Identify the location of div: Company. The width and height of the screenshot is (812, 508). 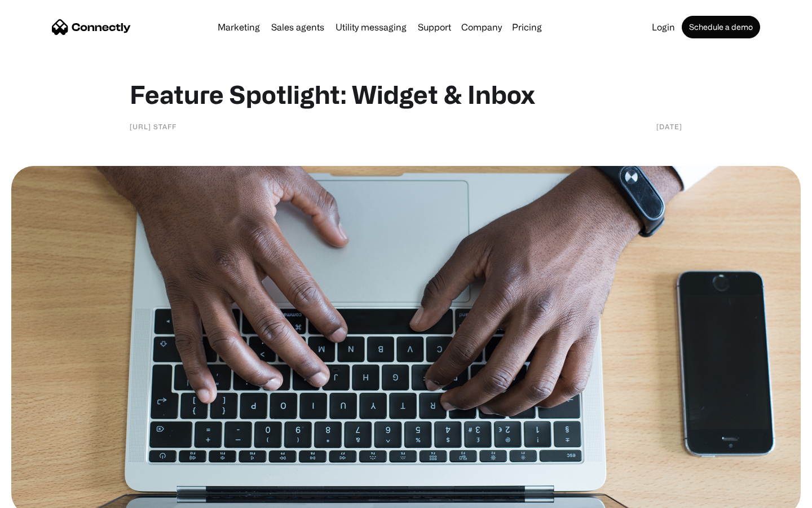
(482, 27).